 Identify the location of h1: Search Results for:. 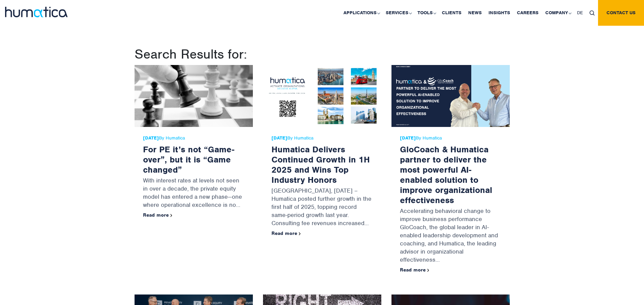
(322, 54).